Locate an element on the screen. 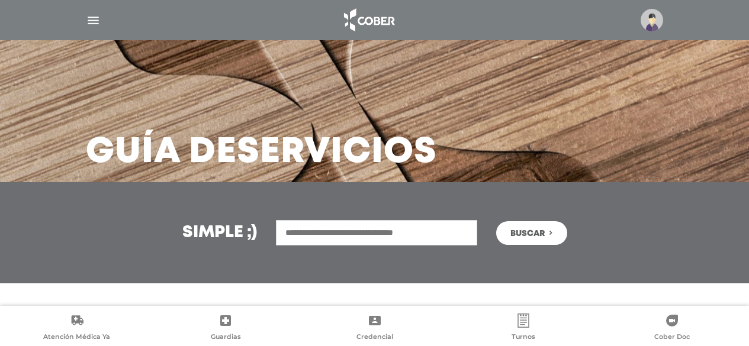 The image size is (749, 346). img: profile-placeholder.svg is located at coordinates (652, 20).